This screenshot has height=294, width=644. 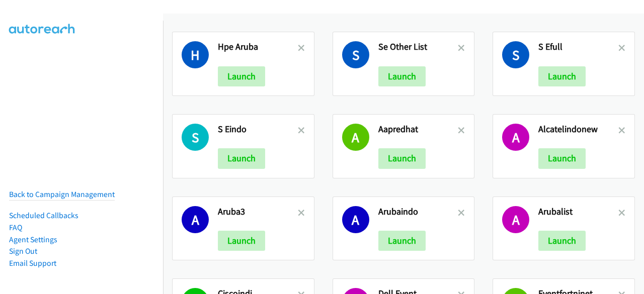 I want to click on a: Scheduled Callbacks, so click(x=44, y=215).